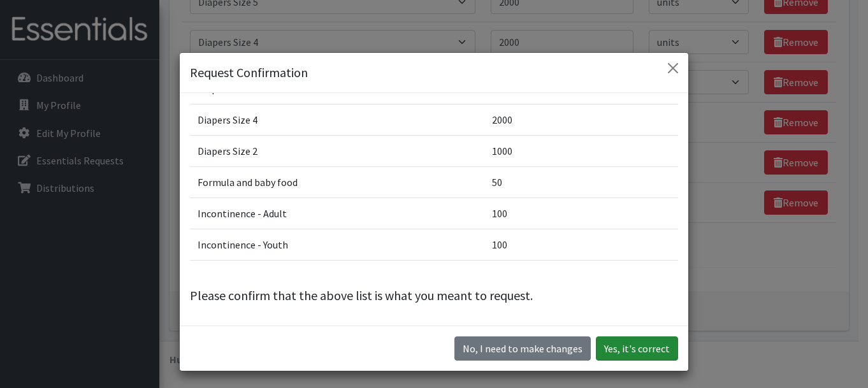 This screenshot has width=868, height=388. What do you see at coordinates (337, 150) in the screenshot?
I see `td: Diapers Size 2` at bounding box center [337, 150].